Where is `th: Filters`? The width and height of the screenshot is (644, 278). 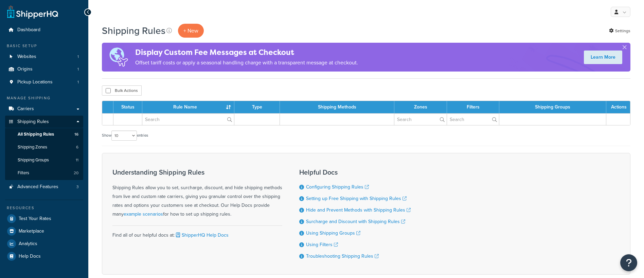 th: Filters is located at coordinates (473, 107).